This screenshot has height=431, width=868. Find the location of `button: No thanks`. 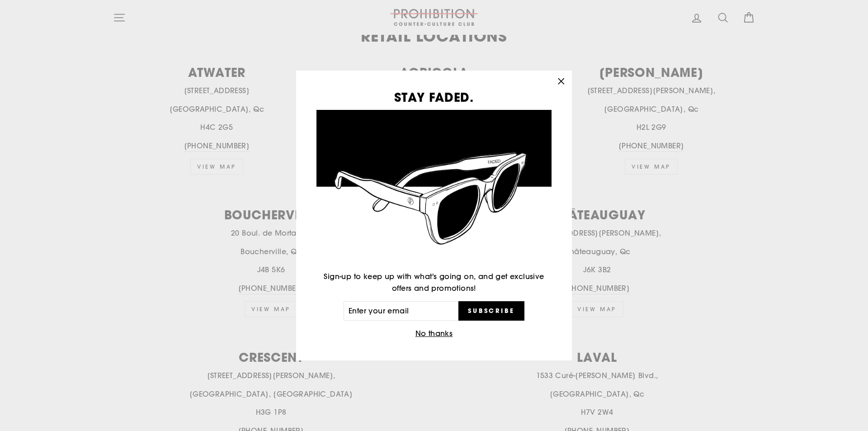

button: No thanks is located at coordinates (434, 334).